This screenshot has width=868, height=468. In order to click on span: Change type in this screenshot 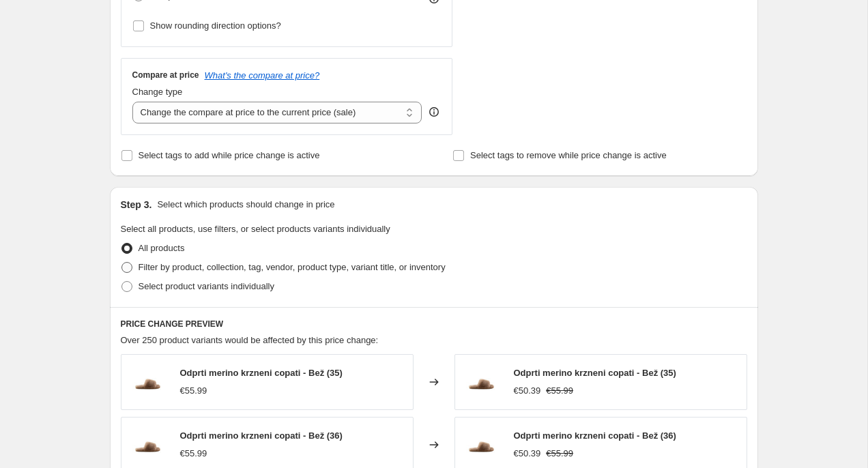, I will do `click(158, 92)`.